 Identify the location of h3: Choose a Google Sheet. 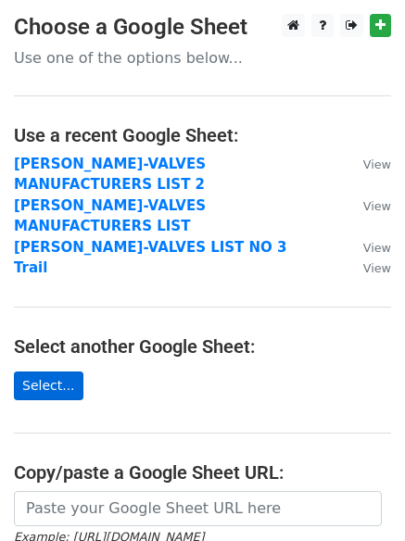
(202, 27).